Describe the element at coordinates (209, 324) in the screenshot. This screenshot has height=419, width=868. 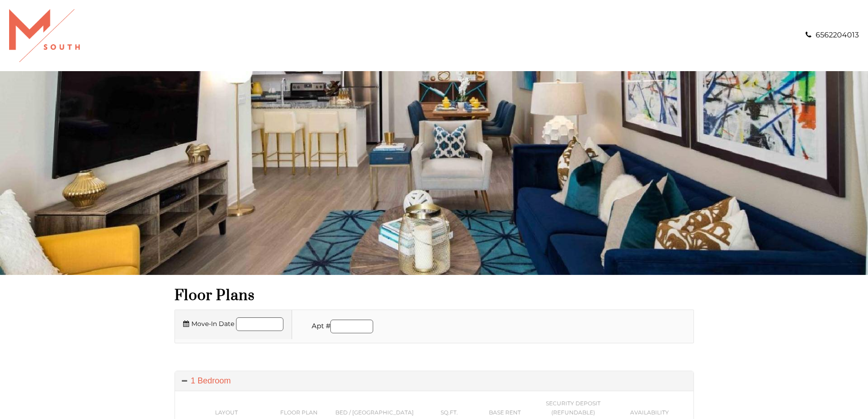
I see `label: Move-In Date` at that location.